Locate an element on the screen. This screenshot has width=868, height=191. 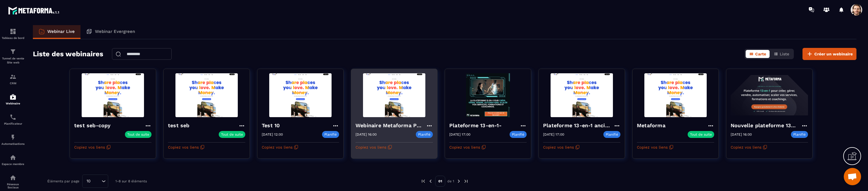
a: formationformationTableau de bord is located at coordinates (13, 34).